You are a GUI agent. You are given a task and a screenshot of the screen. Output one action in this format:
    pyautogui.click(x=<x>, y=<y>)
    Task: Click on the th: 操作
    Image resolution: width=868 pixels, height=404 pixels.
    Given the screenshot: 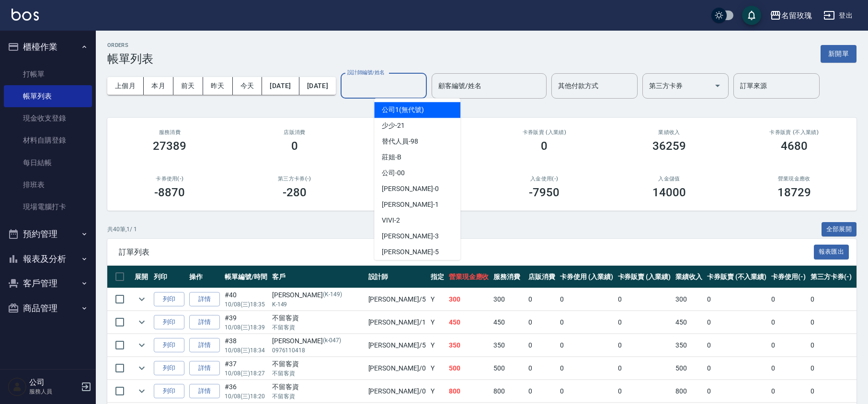 What is the action you would take?
    pyautogui.click(x=205, y=276)
    